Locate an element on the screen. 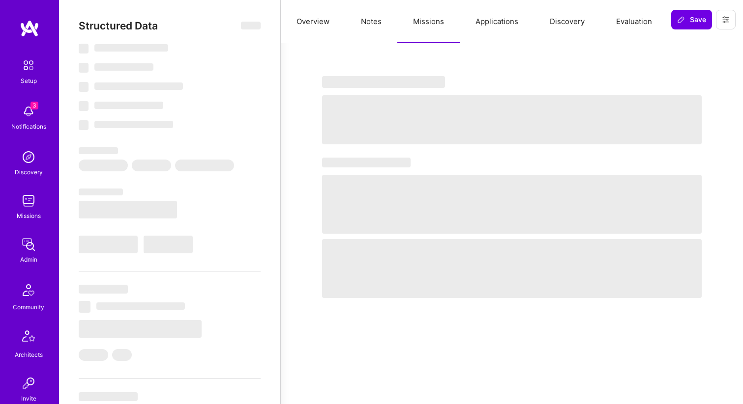 This screenshot has height=404, width=743. div: Missions is located at coordinates (29, 216).